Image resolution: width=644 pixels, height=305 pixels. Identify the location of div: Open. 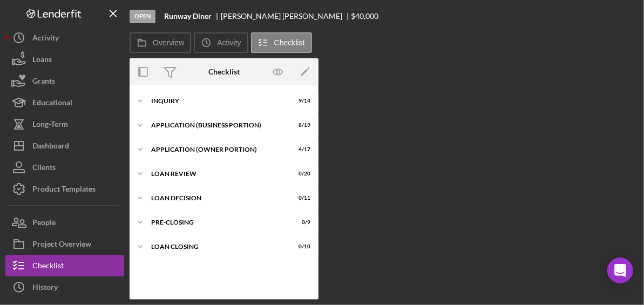
(143, 16).